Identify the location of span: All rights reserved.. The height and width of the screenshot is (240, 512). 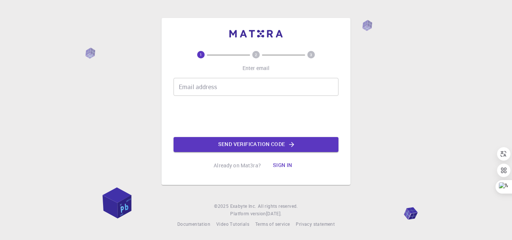
(278, 206).